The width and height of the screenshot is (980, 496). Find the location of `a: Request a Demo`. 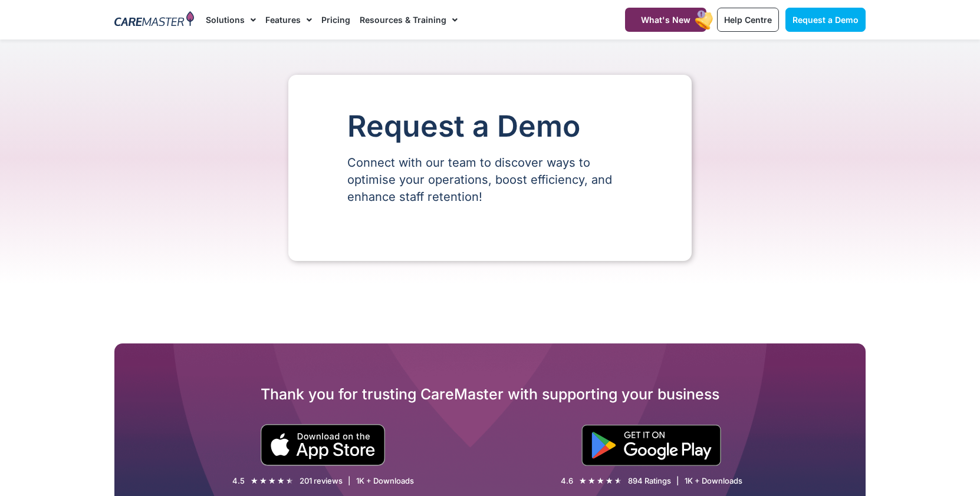

a: Request a Demo is located at coordinates (826, 19).